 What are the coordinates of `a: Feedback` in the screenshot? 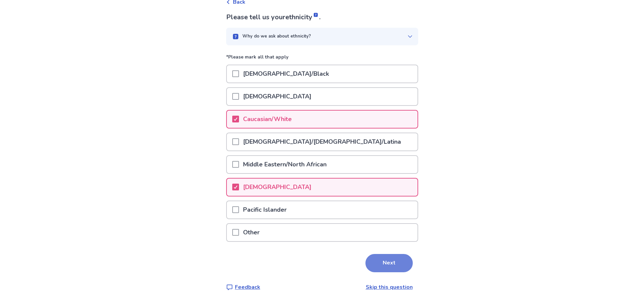 It's located at (243, 287).